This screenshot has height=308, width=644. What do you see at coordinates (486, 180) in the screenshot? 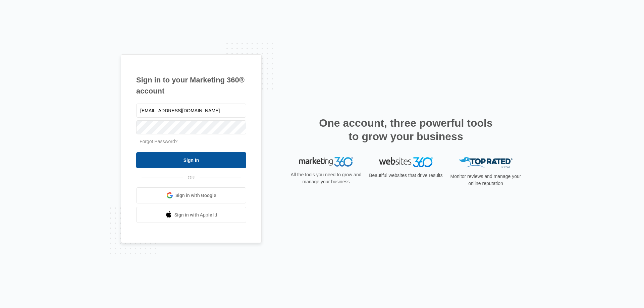
I see `p: Monitor reviews and manage your online reputation` at bounding box center [486, 180].